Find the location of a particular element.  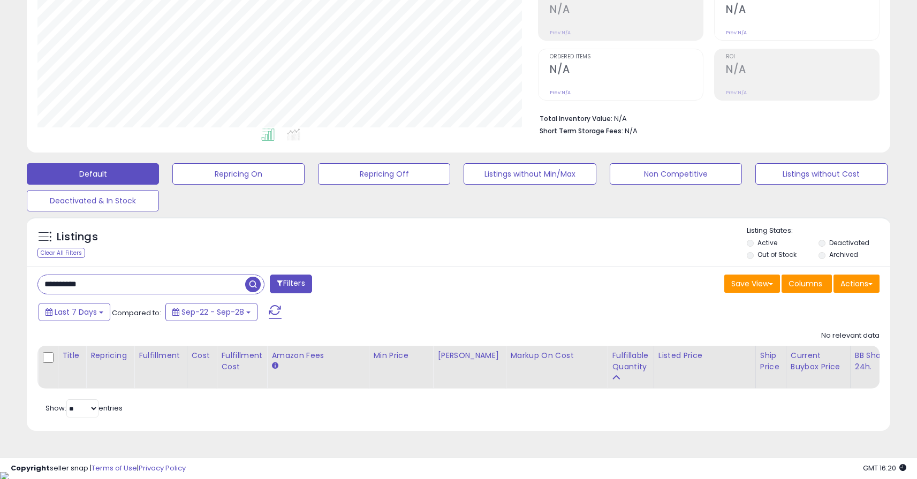

div: No relevant data is located at coordinates (850, 336).